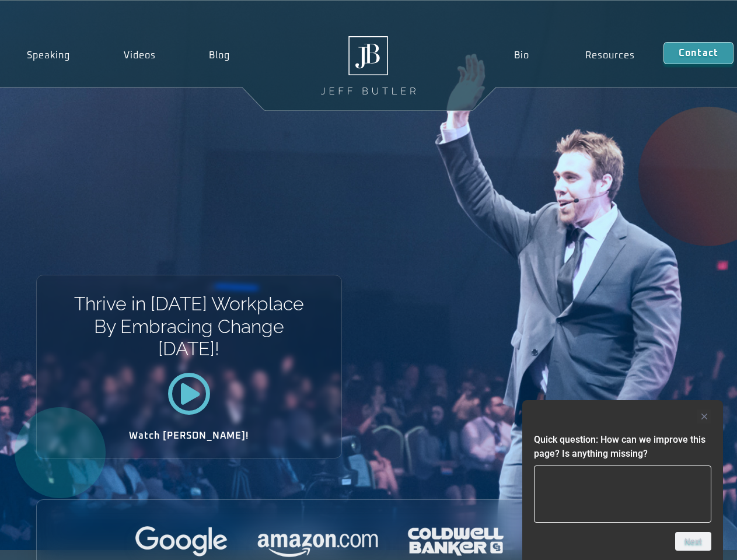 Image resolution: width=737 pixels, height=560 pixels. Describe the element at coordinates (698, 53) in the screenshot. I see `a: Contact` at that location.